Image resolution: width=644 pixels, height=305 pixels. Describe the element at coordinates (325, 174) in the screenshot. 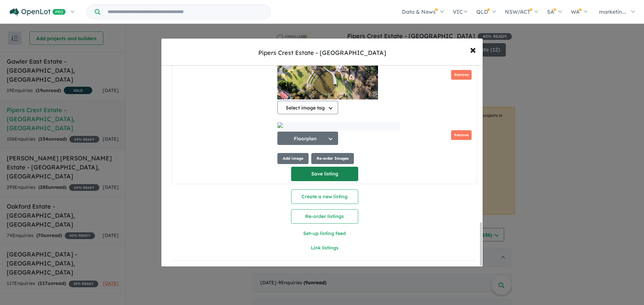

I see `button: Save listing` at that location.